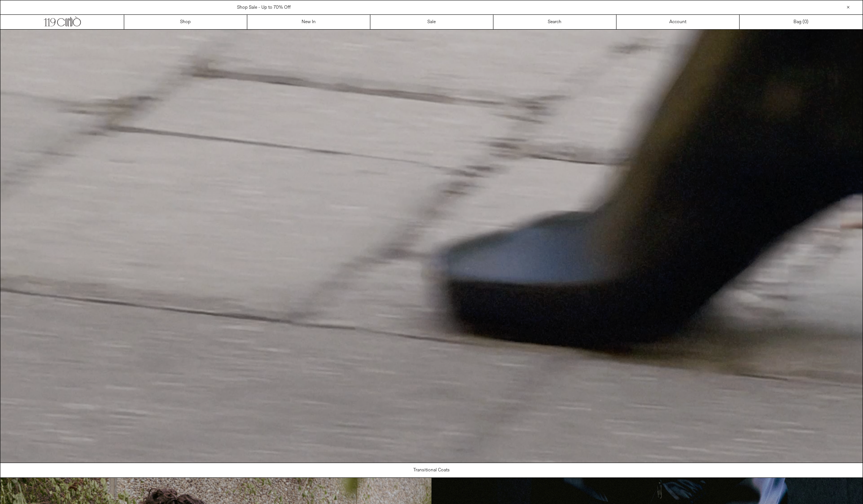 The width and height of the screenshot is (863, 504). What do you see at coordinates (555, 22) in the screenshot?
I see `a: Search` at bounding box center [555, 22].